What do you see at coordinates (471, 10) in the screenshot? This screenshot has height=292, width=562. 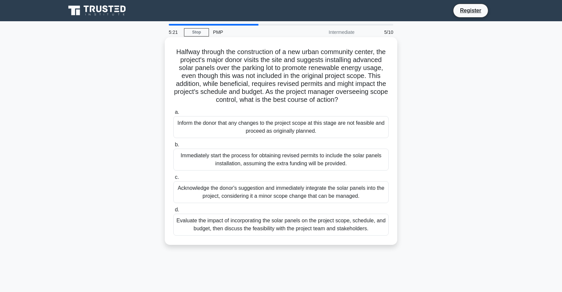 I see `a: Register` at bounding box center [471, 10].